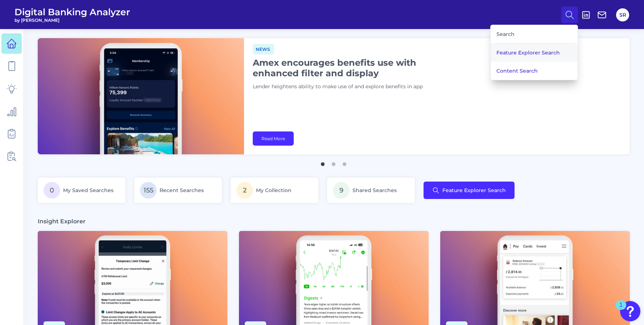  What do you see at coordinates (343, 68) in the screenshot?
I see `h1: Amex encourages benefits use with enhanced filter and display` at bounding box center [343, 68].